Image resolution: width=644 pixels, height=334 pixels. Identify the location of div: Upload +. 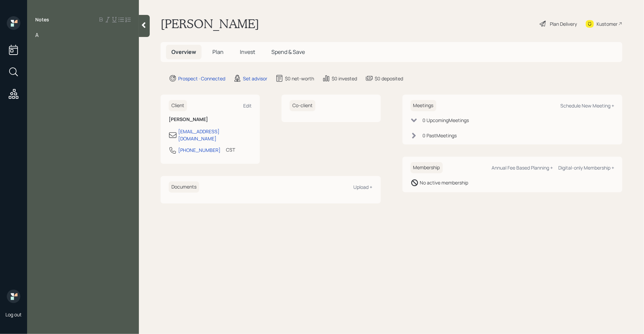
(363, 187).